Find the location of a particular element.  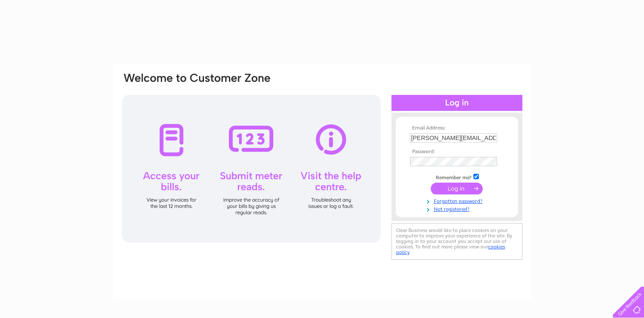

a: cookies policy is located at coordinates (451, 249).